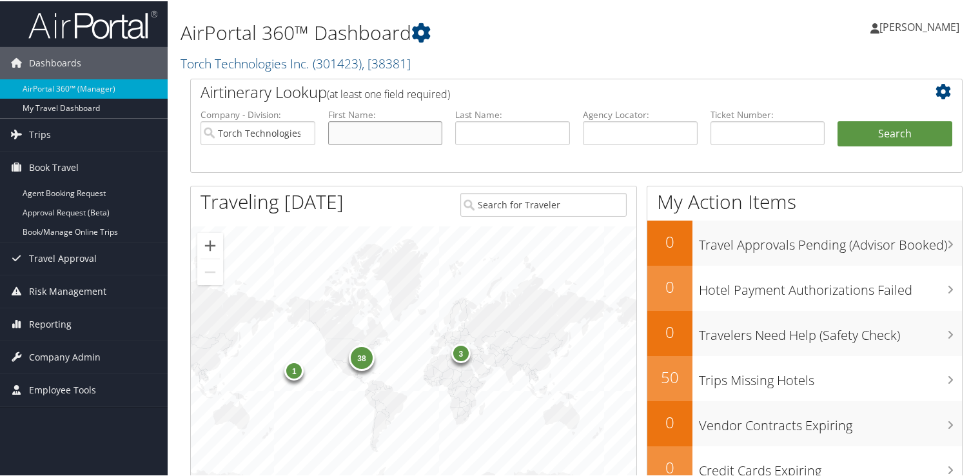 Image resolution: width=980 pixels, height=476 pixels. What do you see at coordinates (830, 421) in the screenshot?
I see `h3: Vendor Contracts Expiring` at bounding box center [830, 421].